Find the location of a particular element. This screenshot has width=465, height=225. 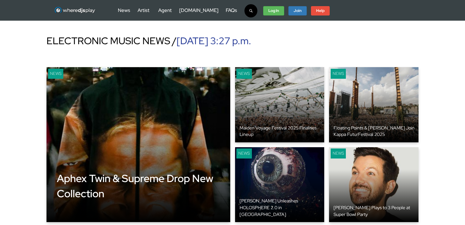

a: Gamer News Aphex Twin & Supreme Drop New Collection is located at coordinates (138, 145).